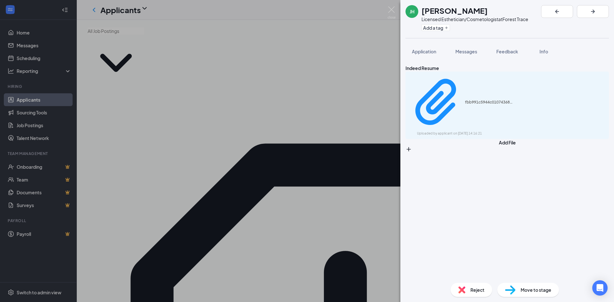  Describe the element at coordinates (507, 68) in the screenshot. I see `div: Indeed Resume` at that location.